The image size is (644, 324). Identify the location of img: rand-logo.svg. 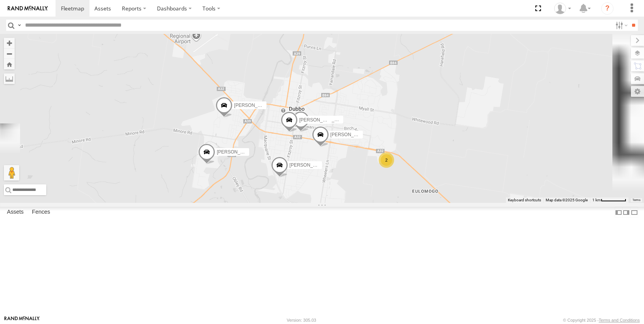
(28, 9).